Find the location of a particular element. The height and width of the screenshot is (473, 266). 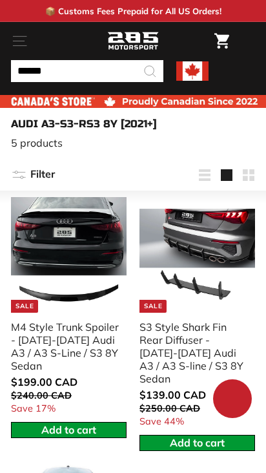

p: 📦 Customs Fees Prepaid for All US Orders! is located at coordinates (133, 11).